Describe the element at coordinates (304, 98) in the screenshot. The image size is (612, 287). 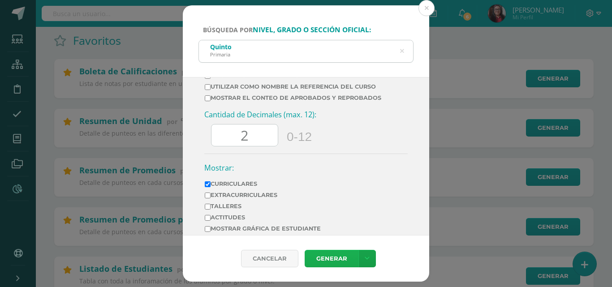
I see `label: Mostrar el conteo de Aprobados y Reprobados` at that location.